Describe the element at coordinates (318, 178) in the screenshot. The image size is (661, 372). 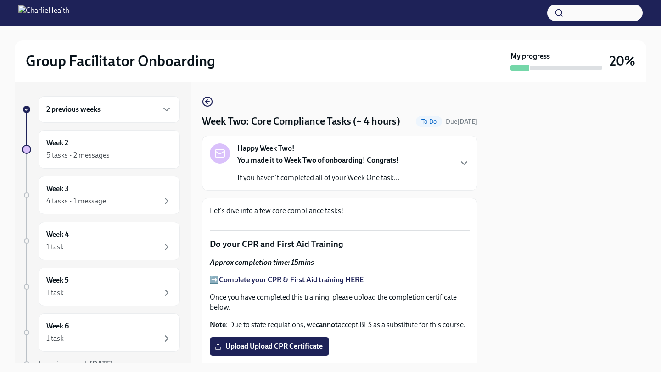
I see `p: If you haven't completed all of your Week One task...` at that location.